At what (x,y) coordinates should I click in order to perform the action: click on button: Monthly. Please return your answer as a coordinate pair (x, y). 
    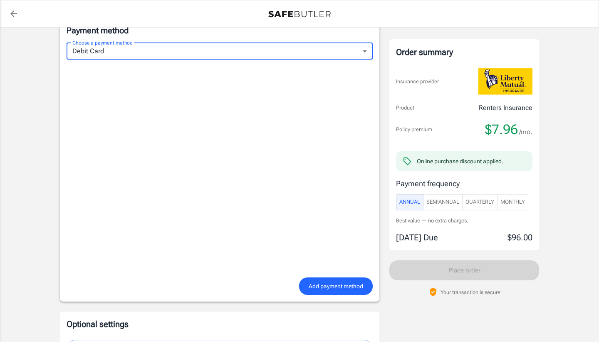
    Looking at the image, I should click on (513, 202).